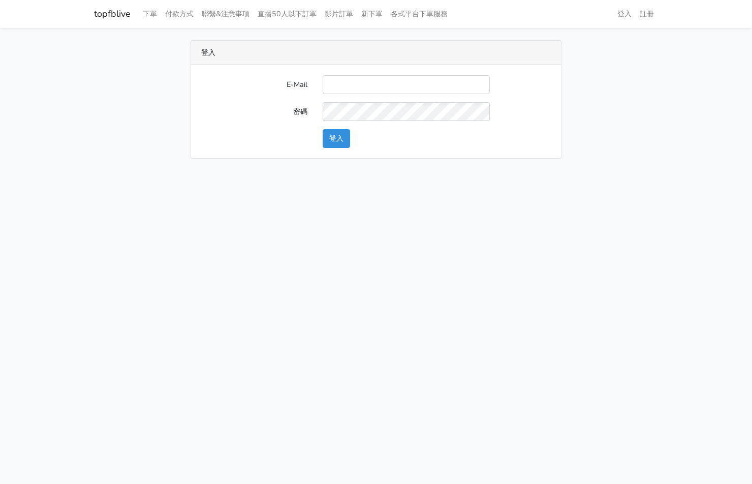  Describe the element at coordinates (624, 14) in the screenshot. I see `a: 登入` at that location.